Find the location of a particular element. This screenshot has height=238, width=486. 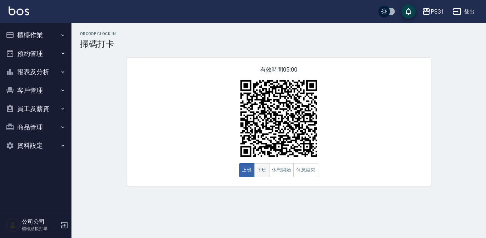

button: 報表及分析 is located at coordinates (36, 72).